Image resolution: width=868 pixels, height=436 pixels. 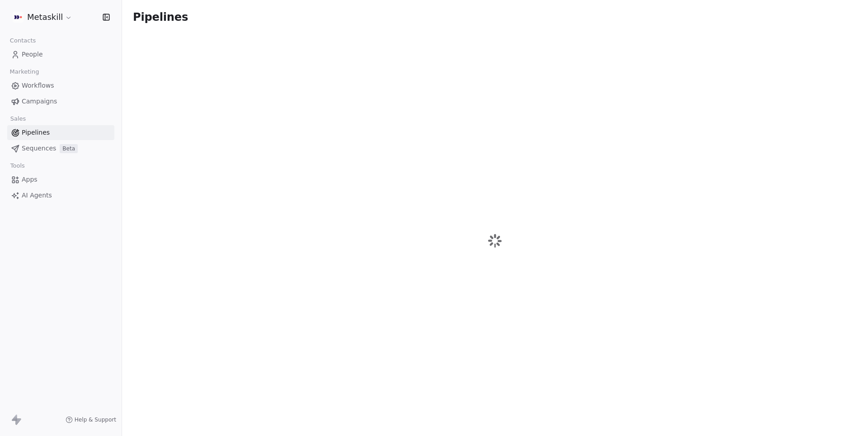 I want to click on a: Campaigns, so click(x=61, y=101).